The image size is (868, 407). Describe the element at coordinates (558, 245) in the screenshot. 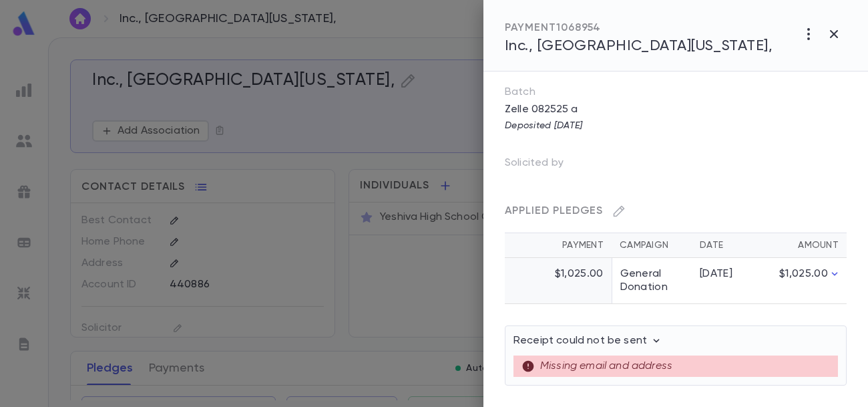

I see `th: Payment` at that location.